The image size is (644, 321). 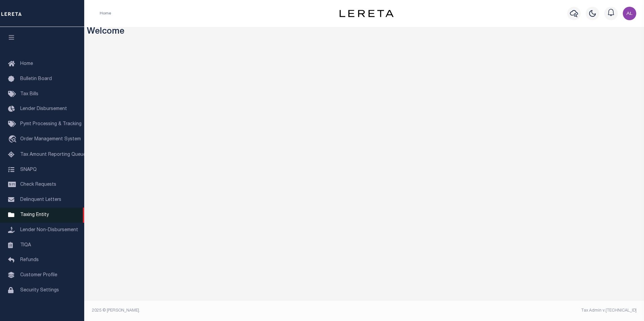 I want to click on span: Security Settings, so click(x=39, y=290).